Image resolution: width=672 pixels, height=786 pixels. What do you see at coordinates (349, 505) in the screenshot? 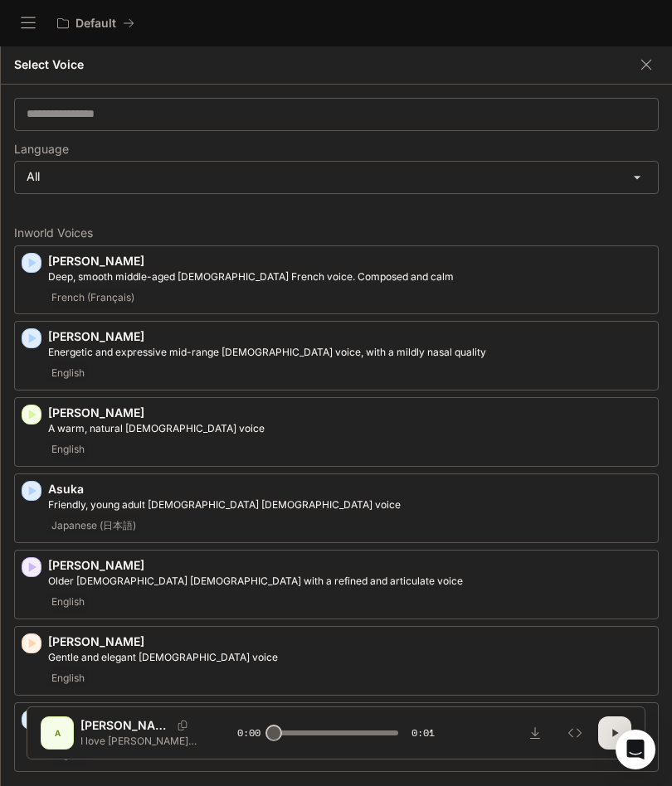
I see `p: Friendly, young adult Japanese female voice` at bounding box center [349, 505].